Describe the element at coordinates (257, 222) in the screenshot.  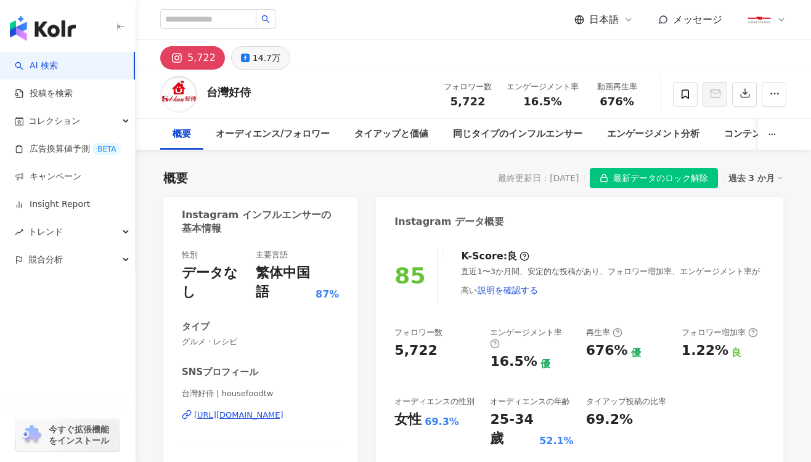
I see `div: Instagram インフルエンサーの基本情報` at that location.